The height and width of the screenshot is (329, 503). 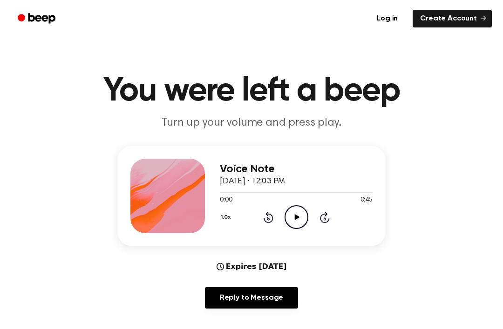 I want to click on button: 1.0x, so click(x=227, y=218).